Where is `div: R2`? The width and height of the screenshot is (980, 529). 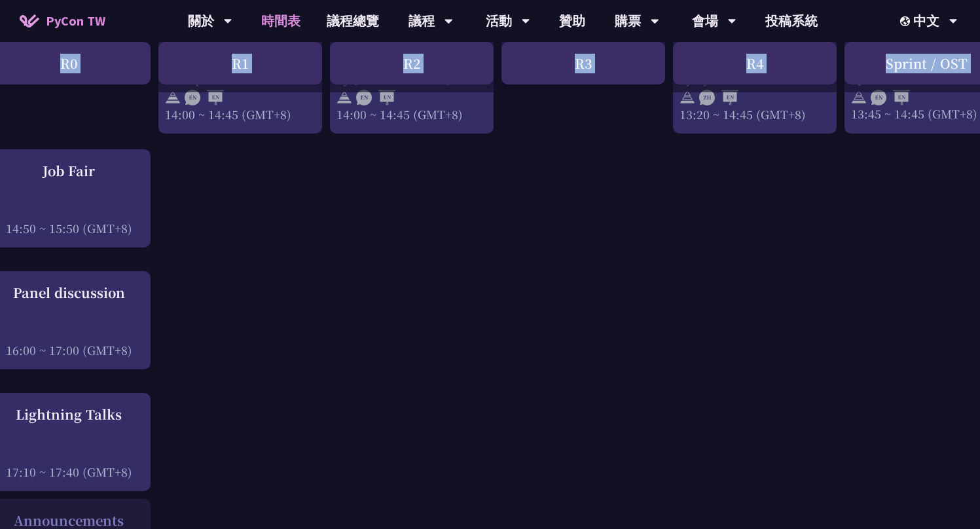
div: R2 is located at coordinates (412, 63).